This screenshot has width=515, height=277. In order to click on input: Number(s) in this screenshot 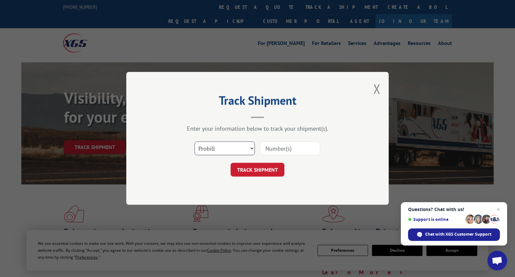, I will do `click(290, 149)`.